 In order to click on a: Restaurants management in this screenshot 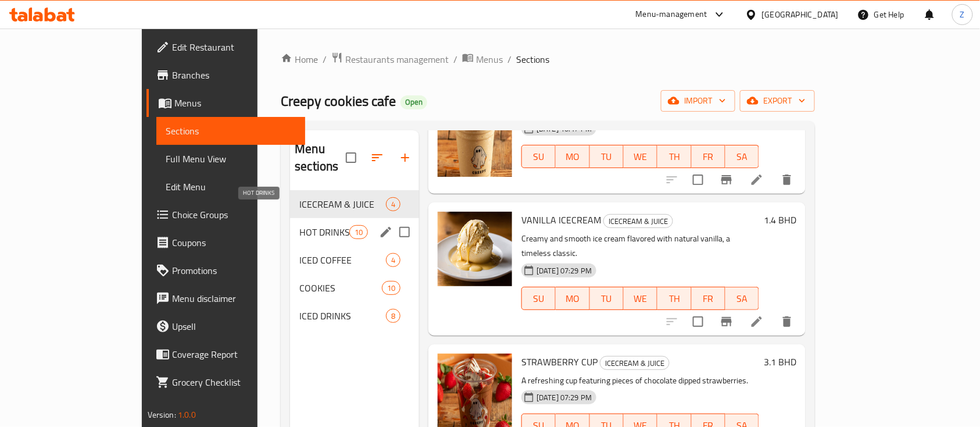, I will do `click(390, 59)`.